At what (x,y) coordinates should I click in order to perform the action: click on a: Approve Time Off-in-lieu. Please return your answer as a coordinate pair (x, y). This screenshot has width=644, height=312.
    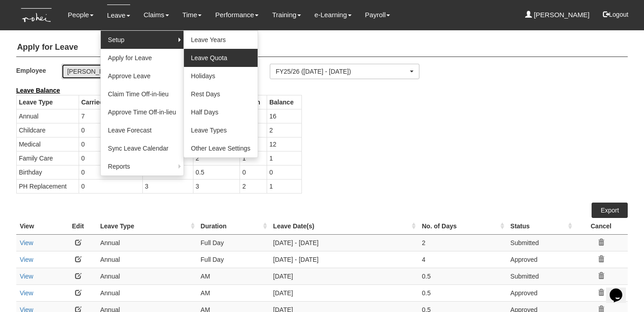
    Looking at the image, I should click on (142, 112).